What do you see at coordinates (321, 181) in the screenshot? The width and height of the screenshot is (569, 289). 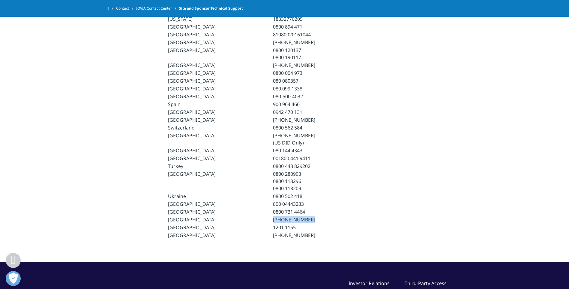 I see `td: 0800 280993 0800 113296 0800 113209` at bounding box center [321, 181].